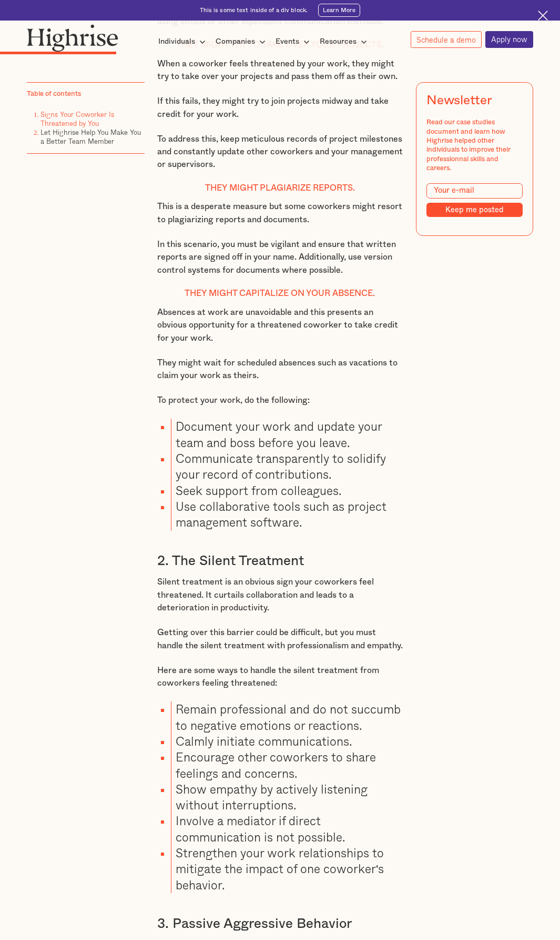 This screenshot has width=560, height=940. I want to click on p: Getting over this barrier could be difficult, but you must handle the silent treatment with profe..., so click(280, 638).